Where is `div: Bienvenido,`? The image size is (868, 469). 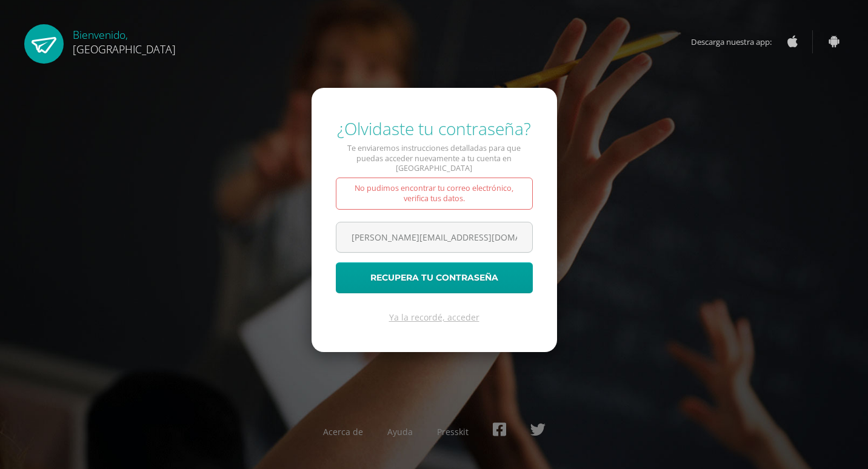 div: Bienvenido, is located at coordinates (124, 40).